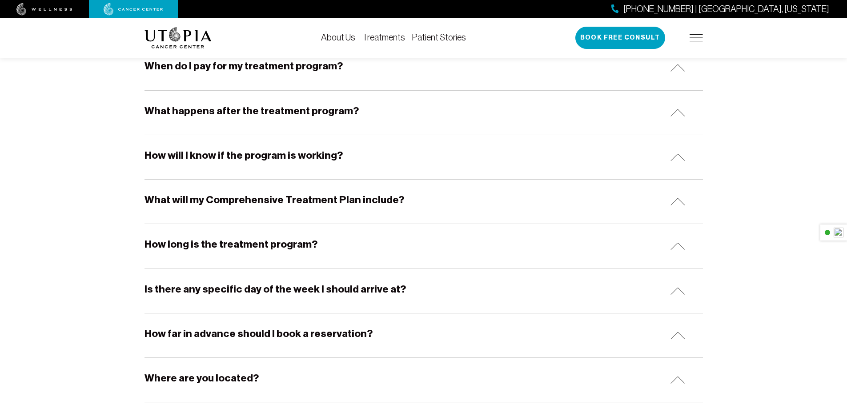 The height and width of the screenshot is (405, 847). What do you see at coordinates (201, 378) in the screenshot?
I see `h5: Where are you located?` at bounding box center [201, 378].